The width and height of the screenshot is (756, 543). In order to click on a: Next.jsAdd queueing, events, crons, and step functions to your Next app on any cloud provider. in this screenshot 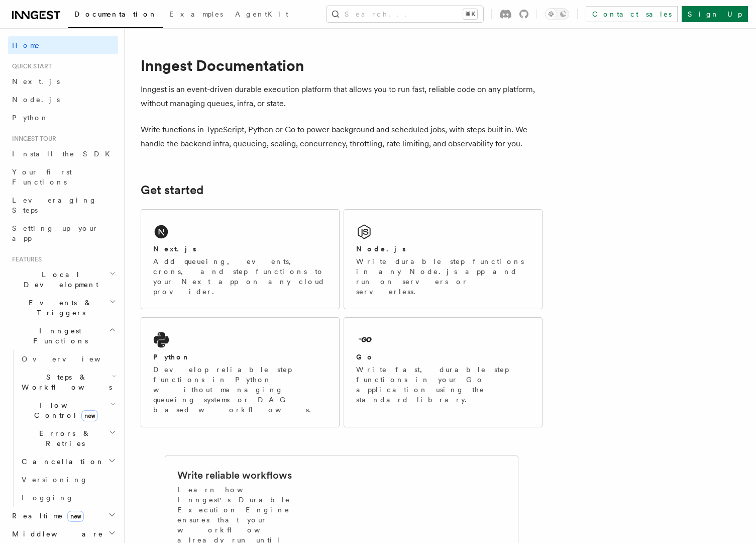, I will do `click(240, 259)`.